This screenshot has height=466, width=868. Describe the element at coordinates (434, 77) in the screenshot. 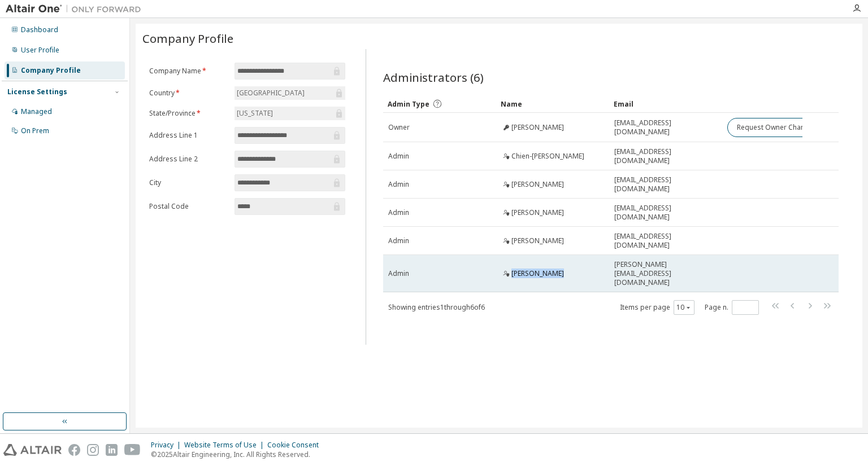

I see `span: Administrators (6)` at that location.